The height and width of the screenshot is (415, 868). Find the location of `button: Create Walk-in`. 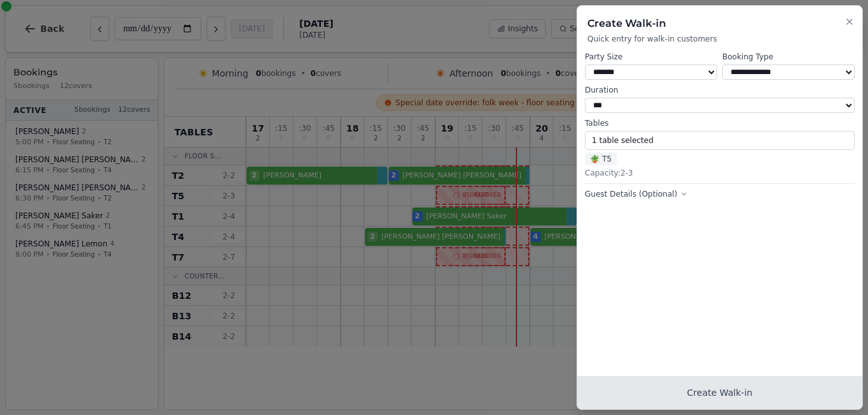

button: Create Walk-in is located at coordinates (720, 393).